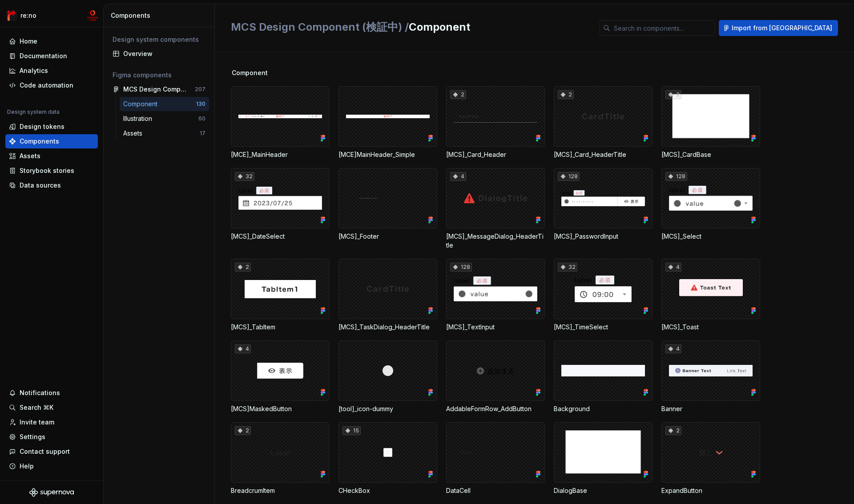  I want to click on a: Assets, so click(52, 156).